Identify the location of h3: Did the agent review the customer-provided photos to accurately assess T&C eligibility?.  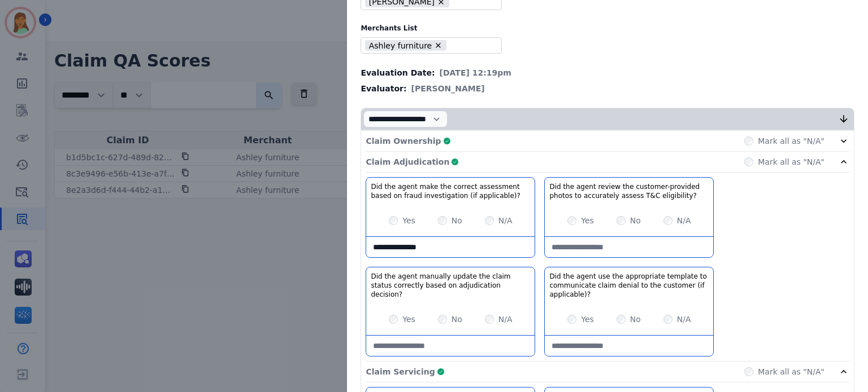
(629, 192).